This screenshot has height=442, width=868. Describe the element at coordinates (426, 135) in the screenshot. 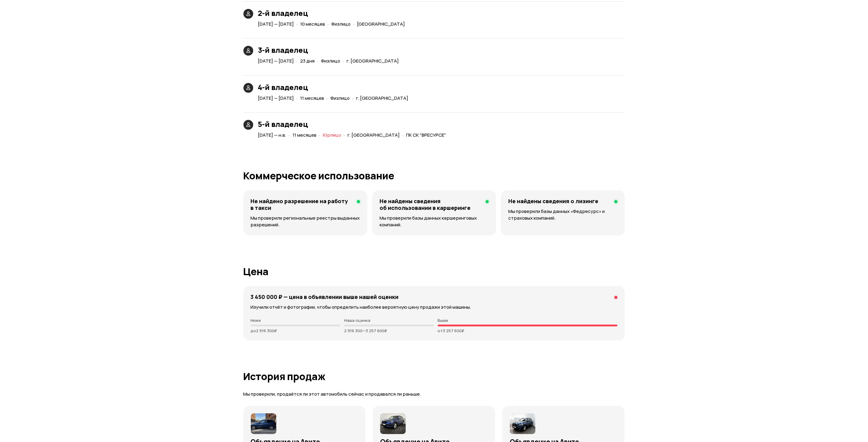

I see `span: ПК СК "ВРЕСУРСЕ"` at that location.